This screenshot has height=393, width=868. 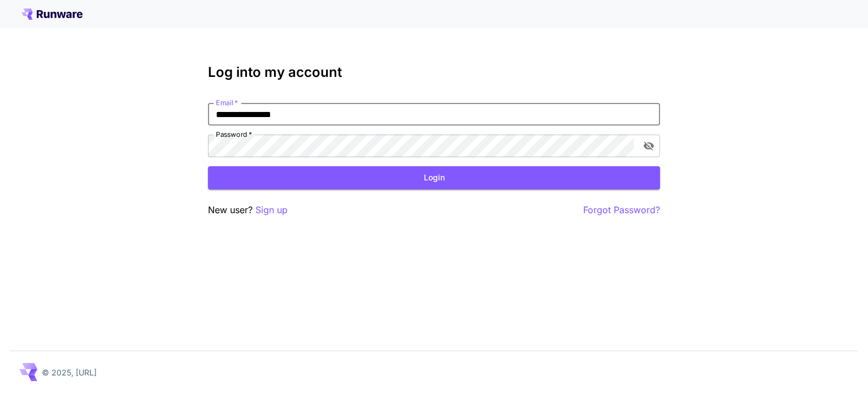 What do you see at coordinates (226, 102) in the screenshot?
I see `label: Email` at bounding box center [226, 102].